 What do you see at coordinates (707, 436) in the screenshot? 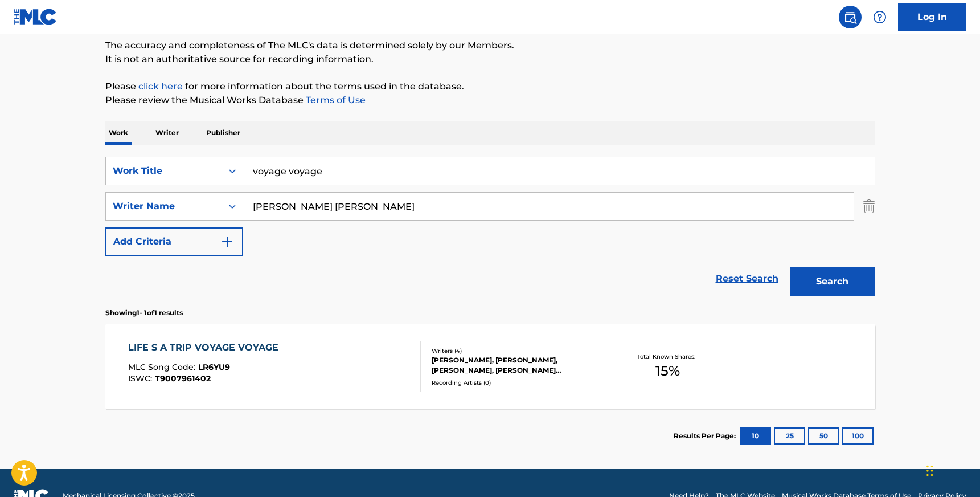
I see `p: Results Per Page:` at bounding box center [707, 436].